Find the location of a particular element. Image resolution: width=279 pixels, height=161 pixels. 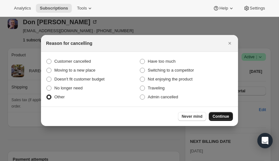

span: Never mind is located at coordinates (192, 116).